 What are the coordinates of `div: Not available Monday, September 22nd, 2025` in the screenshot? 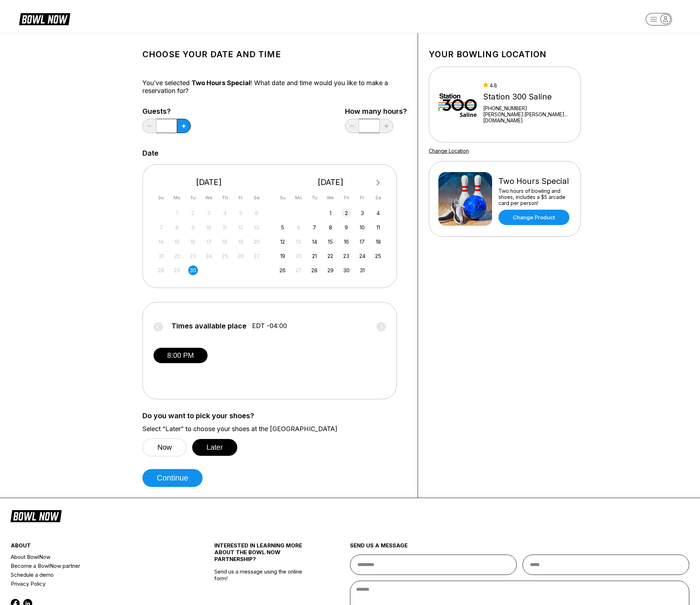 It's located at (177, 256).